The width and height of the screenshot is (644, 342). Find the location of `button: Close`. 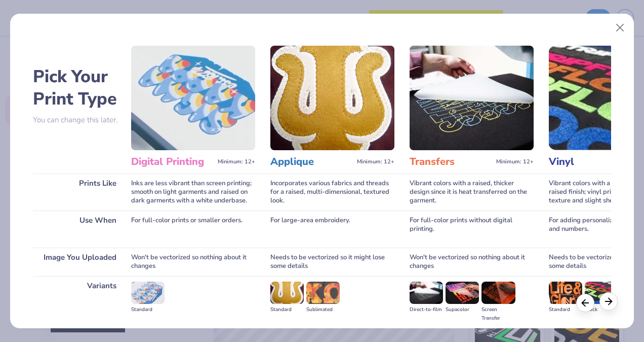

button: Close is located at coordinates (620, 28).